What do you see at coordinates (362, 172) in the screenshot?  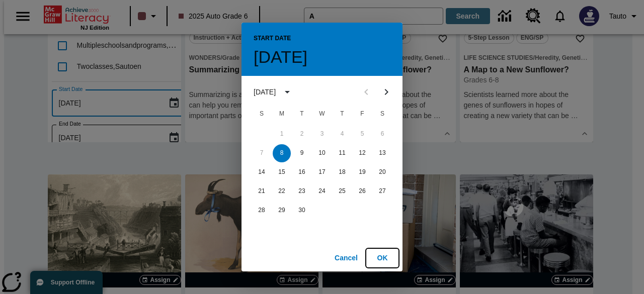 I see `button: 19` at bounding box center [362, 172].